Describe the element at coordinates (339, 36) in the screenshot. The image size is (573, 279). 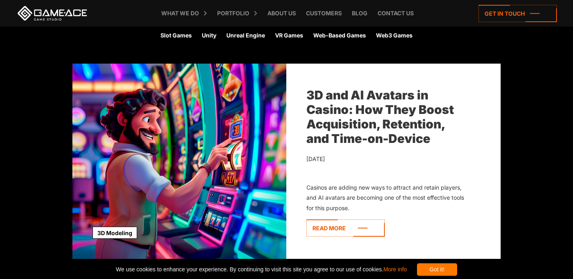
I see `a: Web-Based Games` at that location.